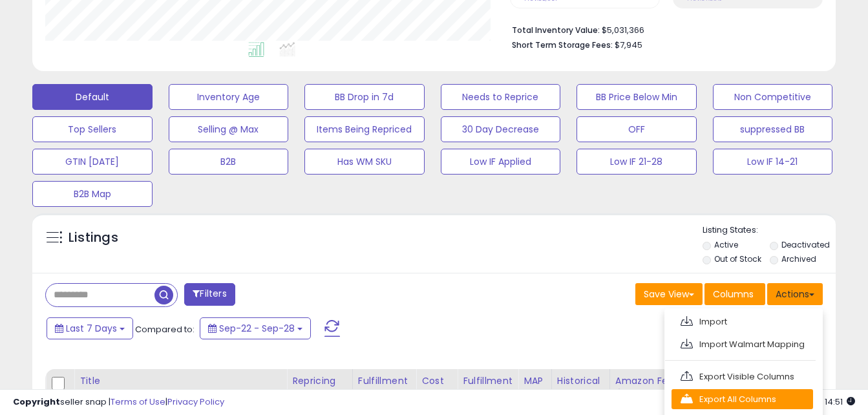 This screenshot has height=415, width=868. I want to click on button: Items Being Repriced, so click(365, 130).